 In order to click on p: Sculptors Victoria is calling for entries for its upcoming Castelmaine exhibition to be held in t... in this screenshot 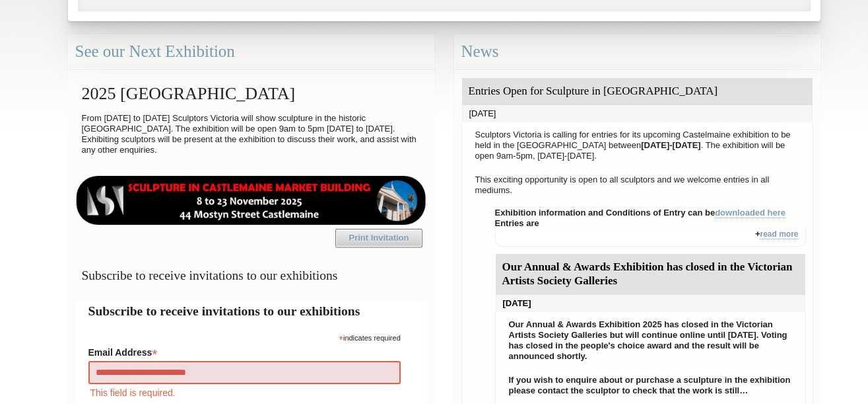, I will do `click(637, 146)`.